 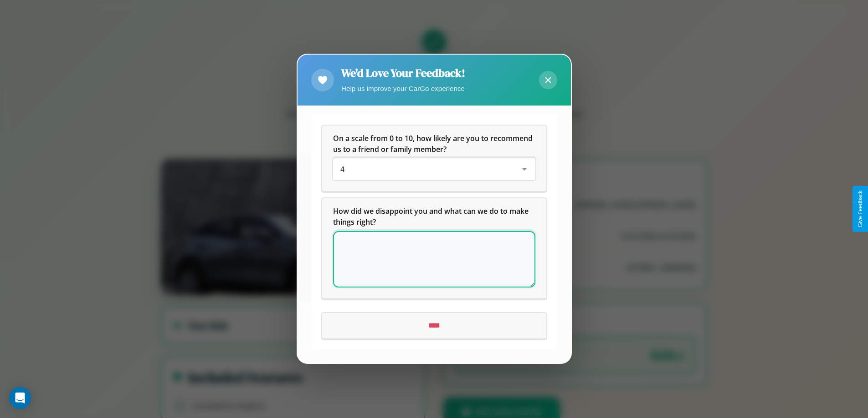 What do you see at coordinates (342, 170) in the screenshot?
I see `span: 4` at bounding box center [342, 170].